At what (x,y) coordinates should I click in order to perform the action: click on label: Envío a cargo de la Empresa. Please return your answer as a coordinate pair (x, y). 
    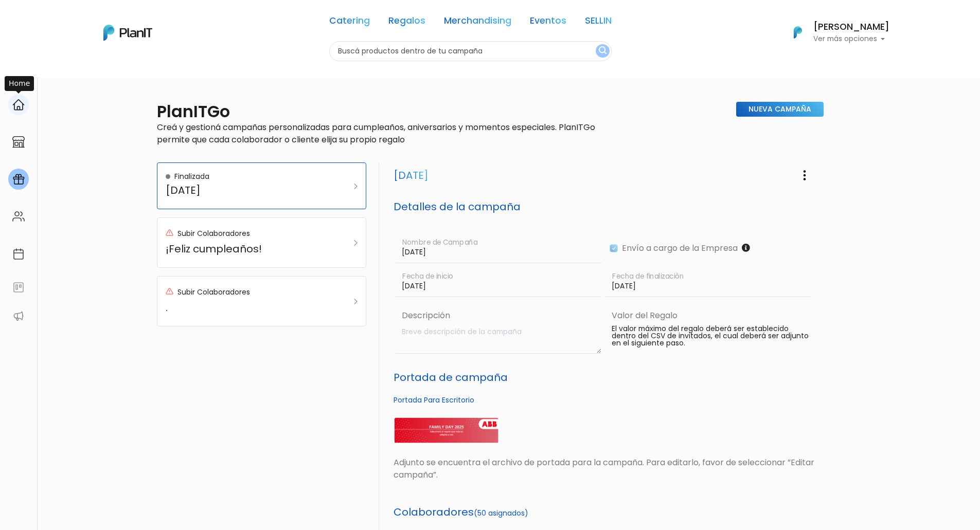
    Looking at the image, I should click on (677, 249).